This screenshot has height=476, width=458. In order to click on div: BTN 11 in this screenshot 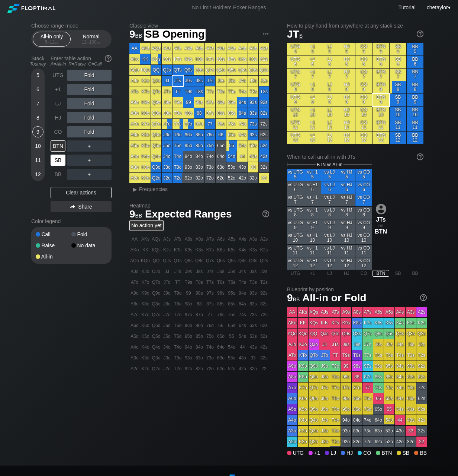, I will do `click(381, 125)`.